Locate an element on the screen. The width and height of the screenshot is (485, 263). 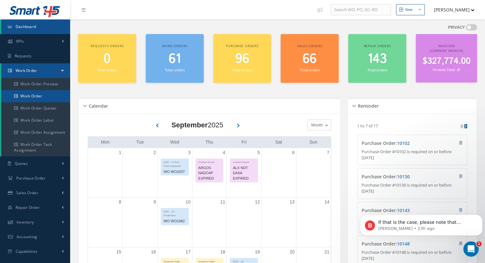
span: $327,774.00 is located at coordinates (446, 61).